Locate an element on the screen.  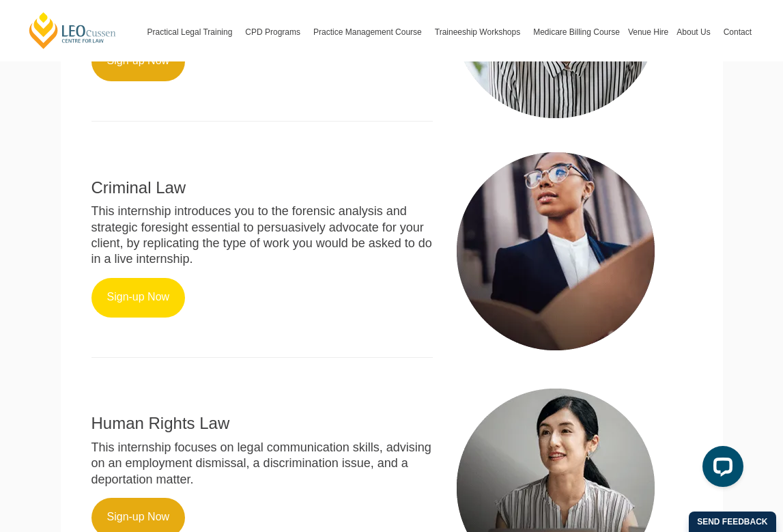
a: Traineeship Workshops is located at coordinates (479, 32).